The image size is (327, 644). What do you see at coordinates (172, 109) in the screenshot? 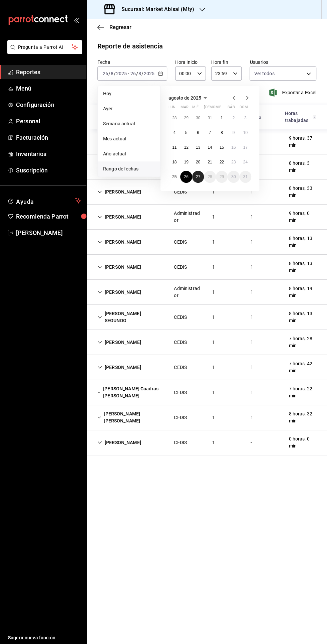
I see `abbr: lunes` at bounding box center [172, 109].